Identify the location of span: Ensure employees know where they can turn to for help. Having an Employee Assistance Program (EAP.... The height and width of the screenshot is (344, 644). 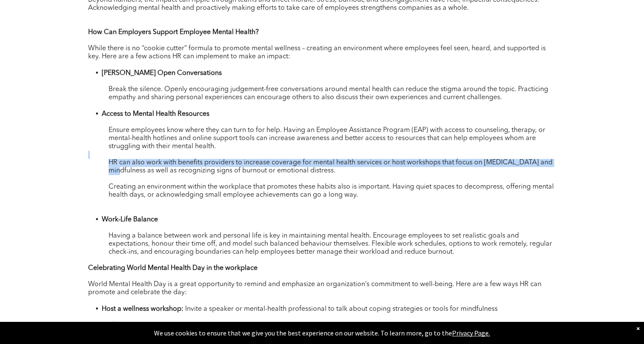
(327, 139).